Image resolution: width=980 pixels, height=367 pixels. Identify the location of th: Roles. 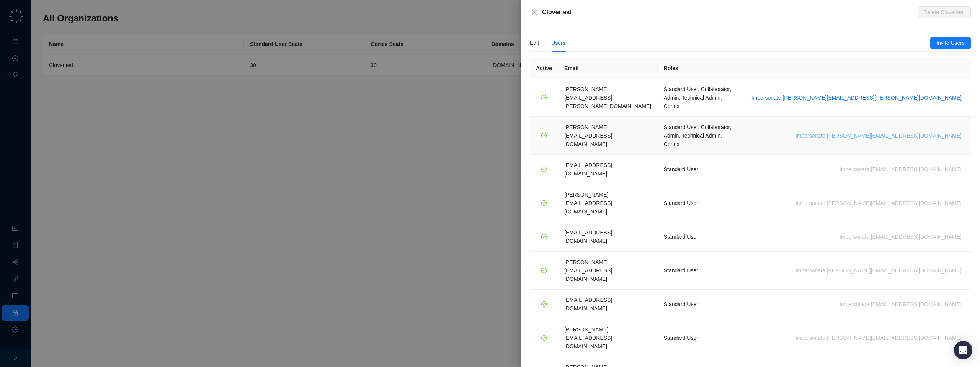
(700, 68).